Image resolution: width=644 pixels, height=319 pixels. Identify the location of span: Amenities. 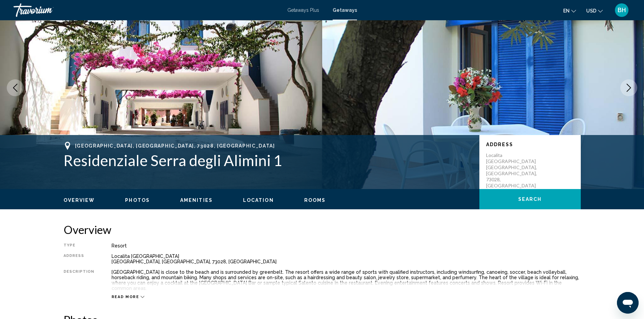
(196, 200).